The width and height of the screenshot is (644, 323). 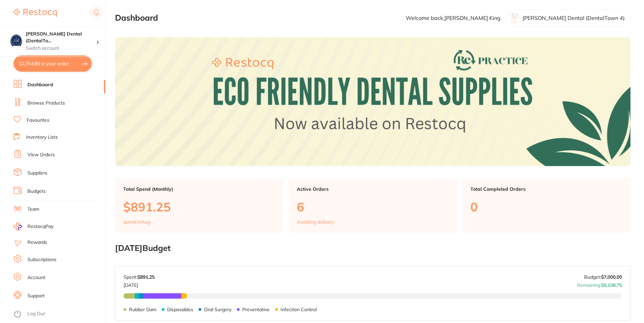 What do you see at coordinates (35, 13) in the screenshot?
I see `img: Restocq Logo` at bounding box center [35, 13].